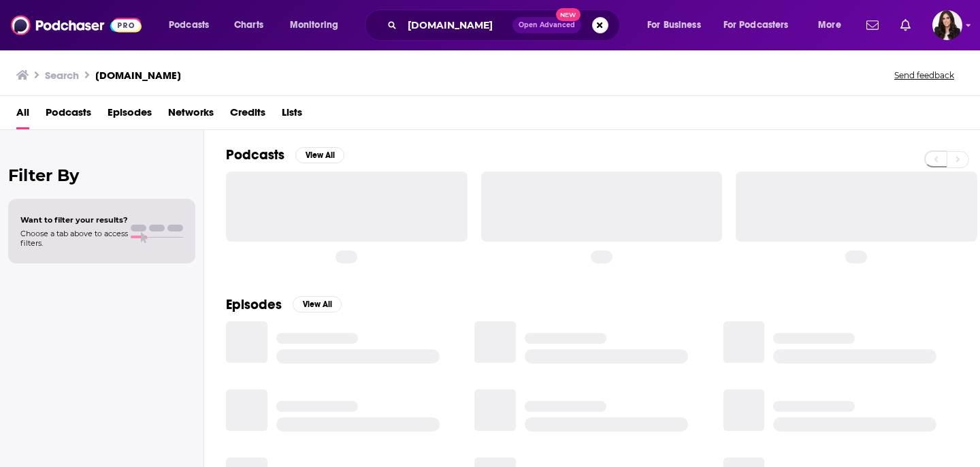  Describe the element at coordinates (292, 115) in the screenshot. I see `span: Lists` at that location.